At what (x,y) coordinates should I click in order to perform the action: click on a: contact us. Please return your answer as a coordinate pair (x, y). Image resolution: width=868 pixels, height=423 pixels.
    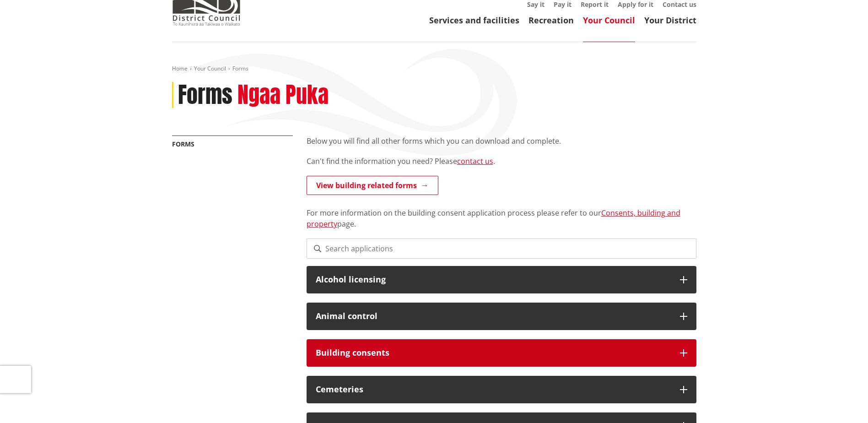
    Looking at the image, I should click on (475, 161).